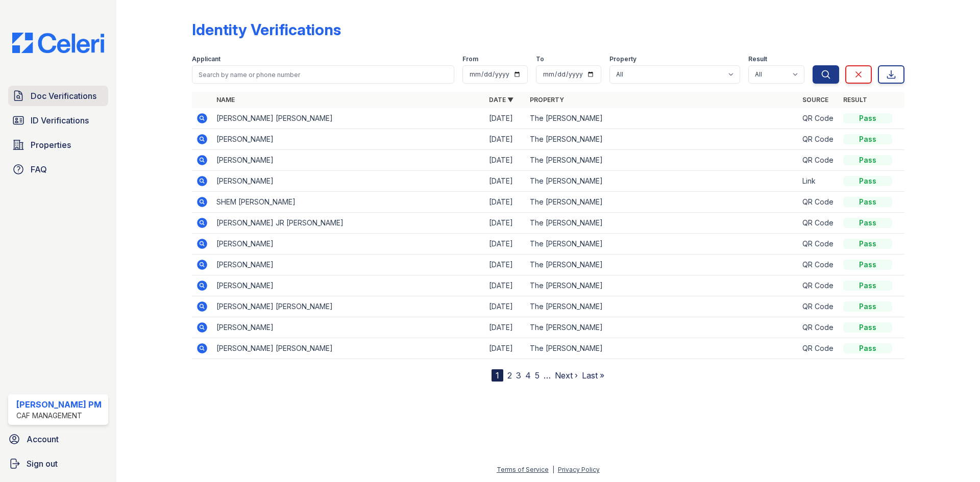  Describe the element at coordinates (502, 100) in the screenshot. I see `a: Date ▼` at that location.